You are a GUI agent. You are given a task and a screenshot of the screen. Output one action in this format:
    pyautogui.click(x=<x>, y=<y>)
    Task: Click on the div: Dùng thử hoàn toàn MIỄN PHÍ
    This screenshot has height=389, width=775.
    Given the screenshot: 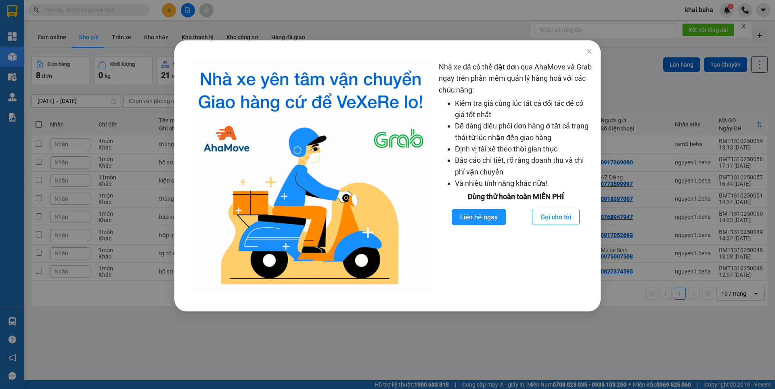 What is the action you would take?
    pyautogui.click(x=515, y=197)
    